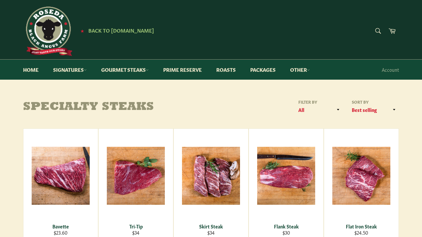 The height and width of the screenshot is (237, 422). What do you see at coordinates (319, 102) in the screenshot?
I see `label: Filter by` at bounding box center [319, 102].